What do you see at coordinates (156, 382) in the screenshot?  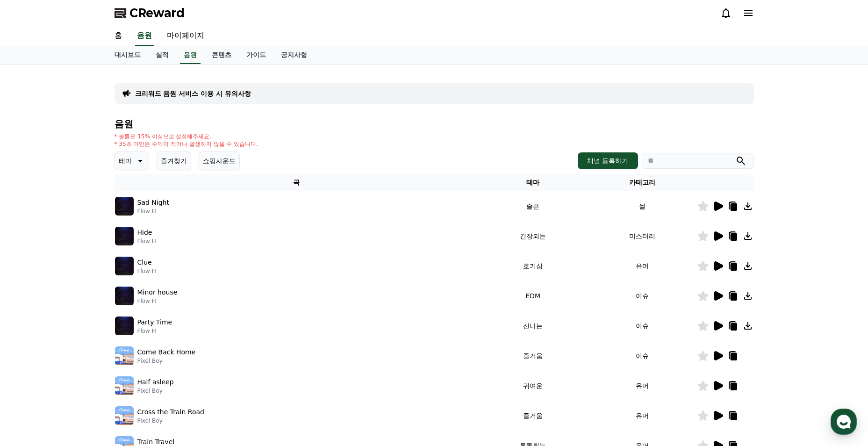 I see `p: Half asleep` at bounding box center [156, 382].